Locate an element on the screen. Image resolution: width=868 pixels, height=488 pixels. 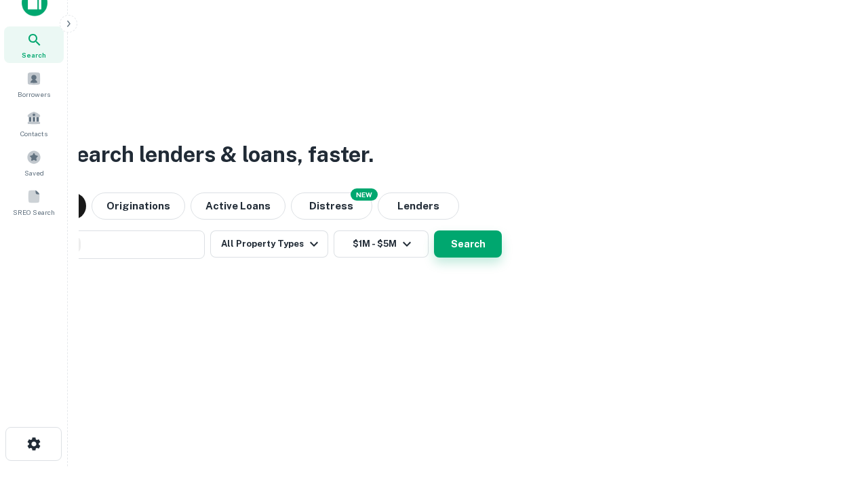
button: Originations is located at coordinates (139, 207).